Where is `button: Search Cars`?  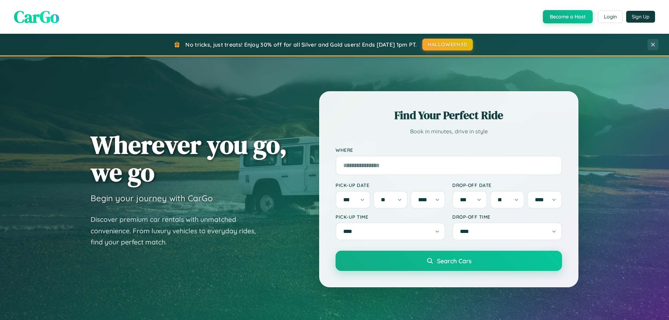
button: Search Cars is located at coordinates (449, 261).